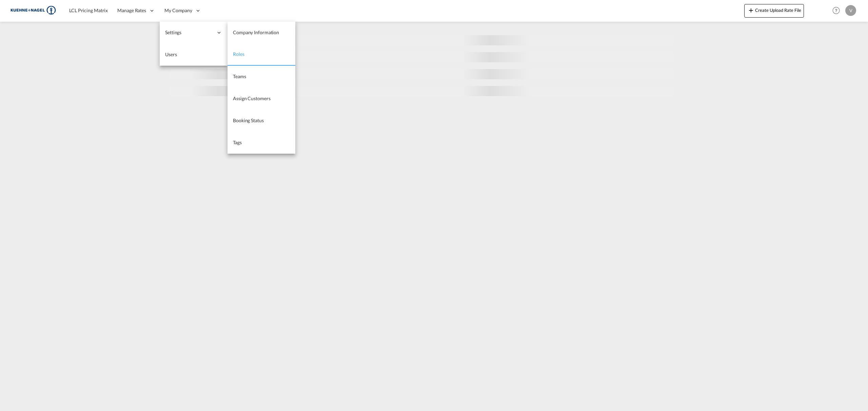  I want to click on span: Users, so click(171, 54).